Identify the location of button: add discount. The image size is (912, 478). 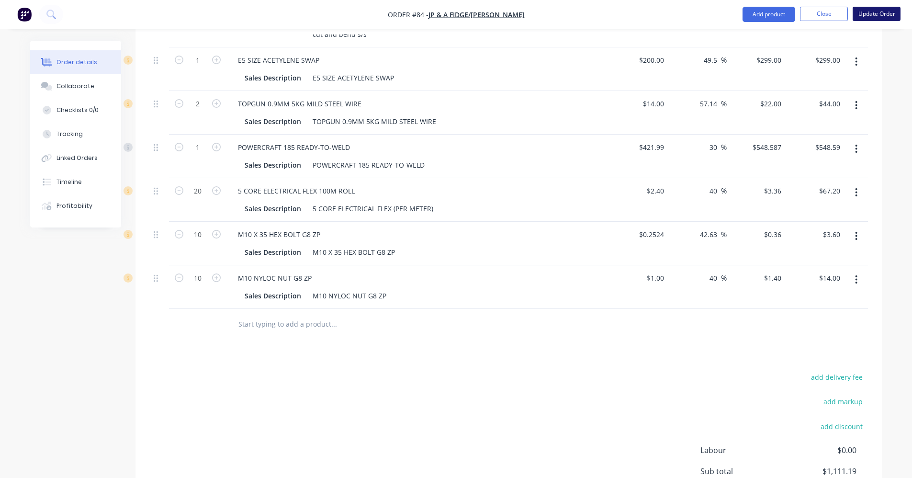
(841, 425).